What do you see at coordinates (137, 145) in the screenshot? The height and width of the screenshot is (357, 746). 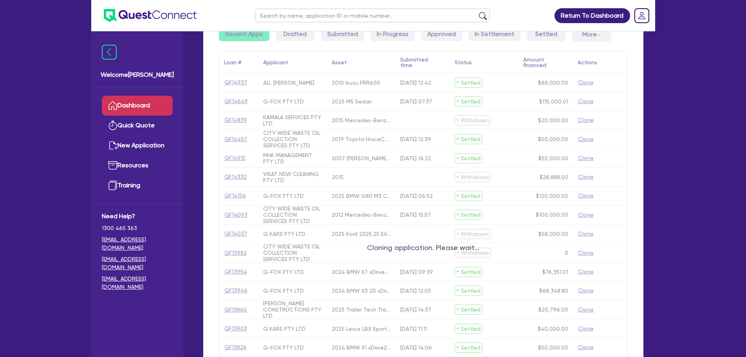 I see `a: New Application` at bounding box center [137, 145].